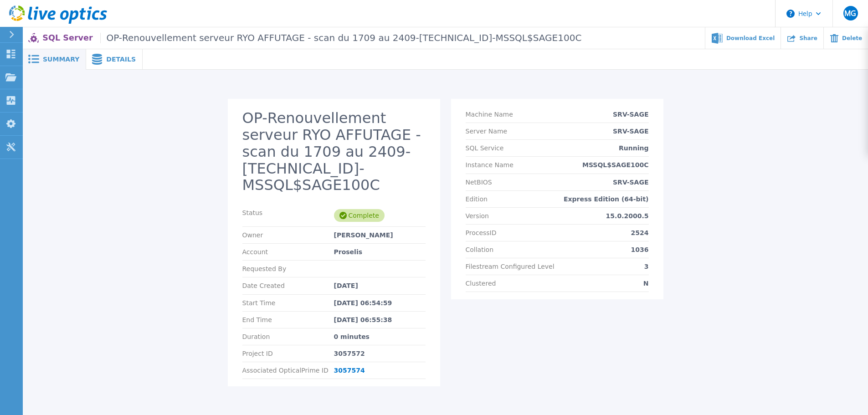 The width and height of the screenshot is (868, 415). What do you see at coordinates (288, 337) in the screenshot?
I see `p: Duration` at bounding box center [288, 337].